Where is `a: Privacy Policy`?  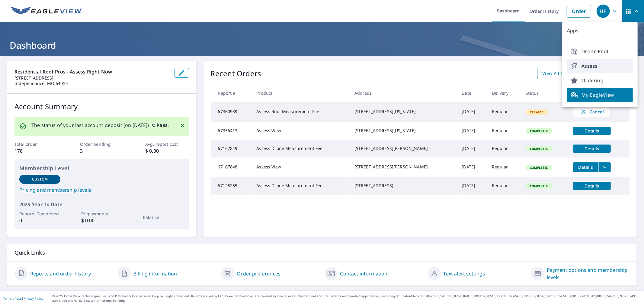 a: Privacy Policy is located at coordinates (33, 299).